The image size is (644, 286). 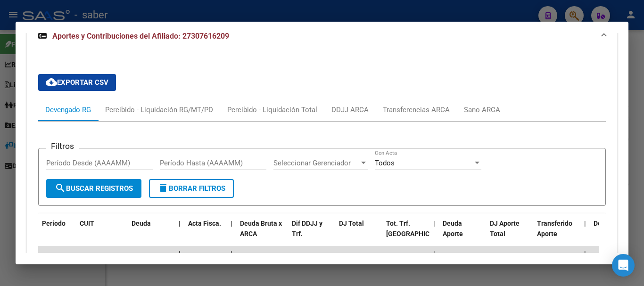 What do you see at coordinates (406, 234) in the screenshot?
I see `datatable-header-cell: Tot. Trf. Bruto` at bounding box center [406, 234].